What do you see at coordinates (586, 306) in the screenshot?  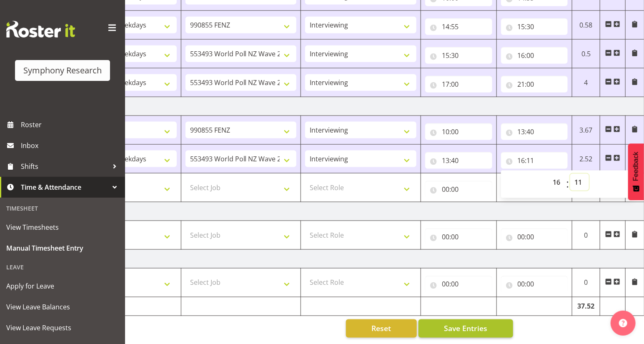 I see `td: 37.52` at bounding box center [586, 306].